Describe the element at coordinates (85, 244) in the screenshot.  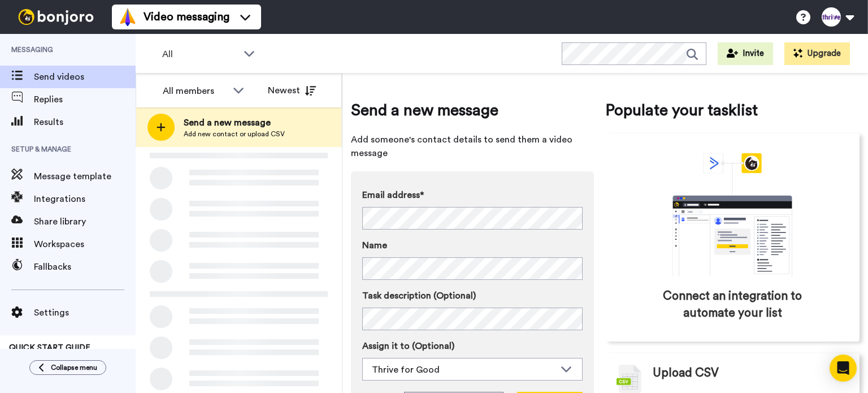
I see `span: Workspaces` at that location.